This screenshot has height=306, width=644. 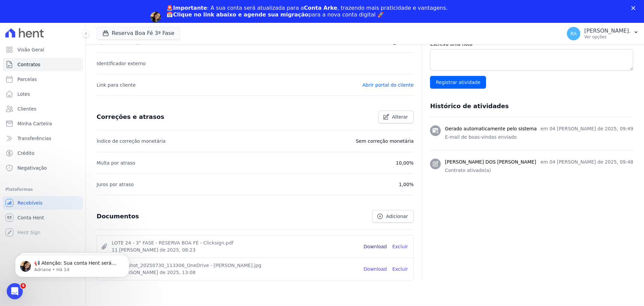 What do you see at coordinates (138, 34) in the screenshot?
I see `button: Reserva Boa Fé 3ª Fase` at bounding box center [138, 34].